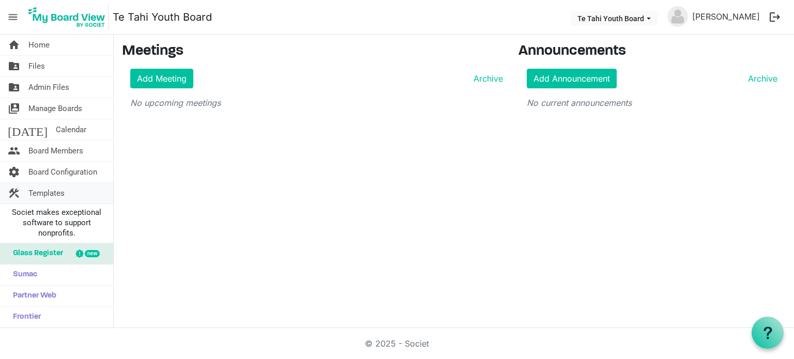 This screenshot has width=794, height=359. What do you see at coordinates (35, 254) in the screenshot?
I see `span: Glass Register` at bounding box center [35, 254].